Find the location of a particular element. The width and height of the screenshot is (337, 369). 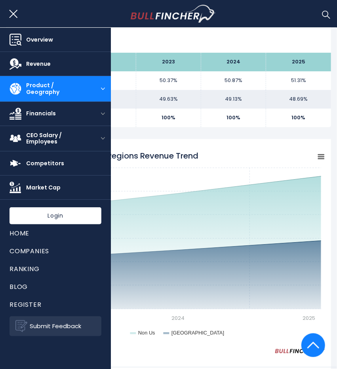

svg: Microsoft Corporation's Regions Revenue Trend is located at coordinates (168, 245).